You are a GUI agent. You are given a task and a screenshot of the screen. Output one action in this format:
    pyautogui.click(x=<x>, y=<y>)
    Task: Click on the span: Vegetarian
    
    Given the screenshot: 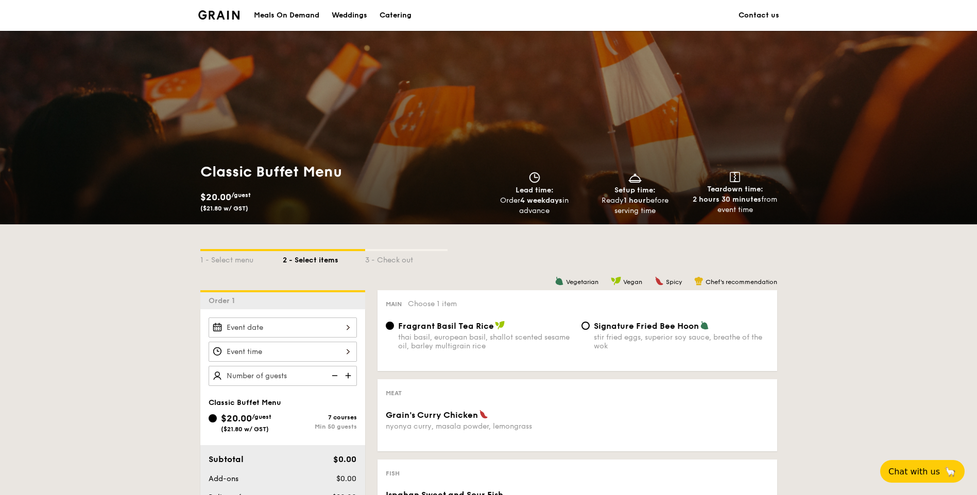 What is the action you would take?
    pyautogui.click(x=582, y=282)
    